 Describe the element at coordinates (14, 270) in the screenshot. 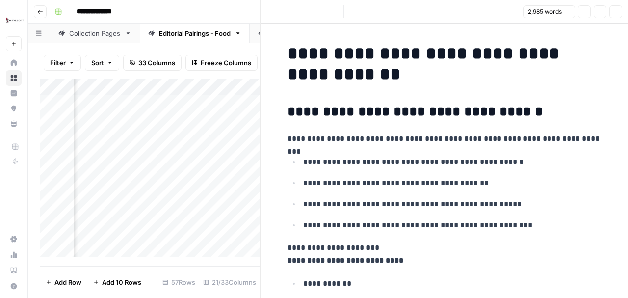

I see `a: Learning Hub` at that location.